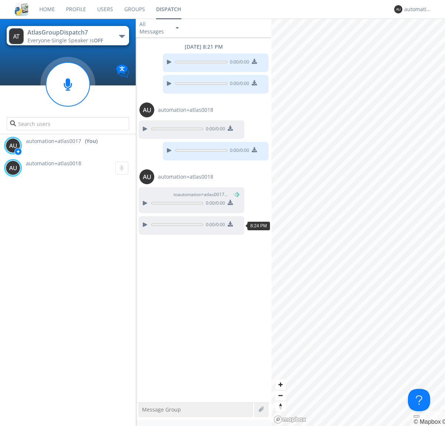 The width and height of the screenshot is (445, 426). What do you see at coordinates (202, 194) in the screenshot?
I see `span: to automation+atlas0017` at bounding box center [202, 194].